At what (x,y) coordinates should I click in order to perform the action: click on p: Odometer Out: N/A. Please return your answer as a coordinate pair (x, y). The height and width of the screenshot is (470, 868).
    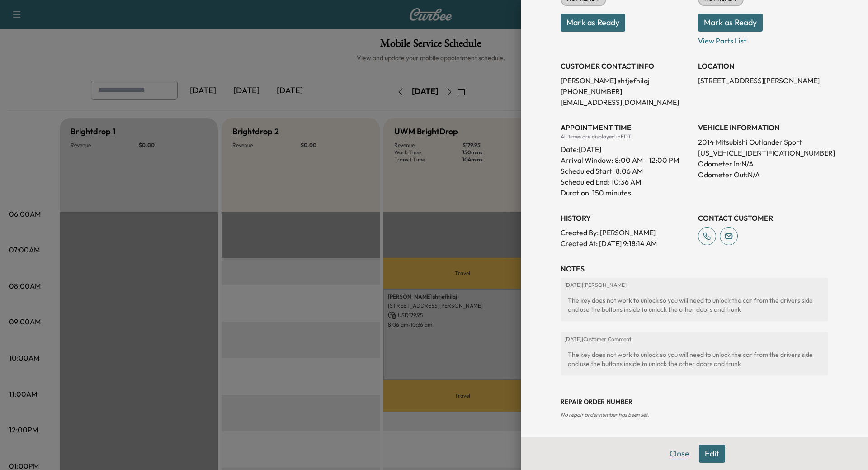
    Looking at the image, I should click on (763, 175).